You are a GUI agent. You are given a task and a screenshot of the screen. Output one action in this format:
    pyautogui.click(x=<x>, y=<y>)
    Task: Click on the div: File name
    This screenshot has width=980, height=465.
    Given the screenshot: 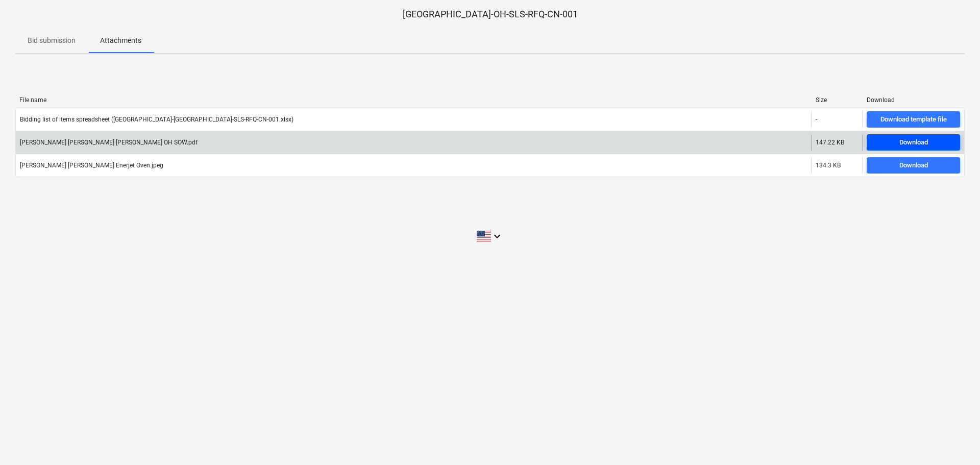 What is the action you would take?
    pyautogui.click(x=413, y=100)
    